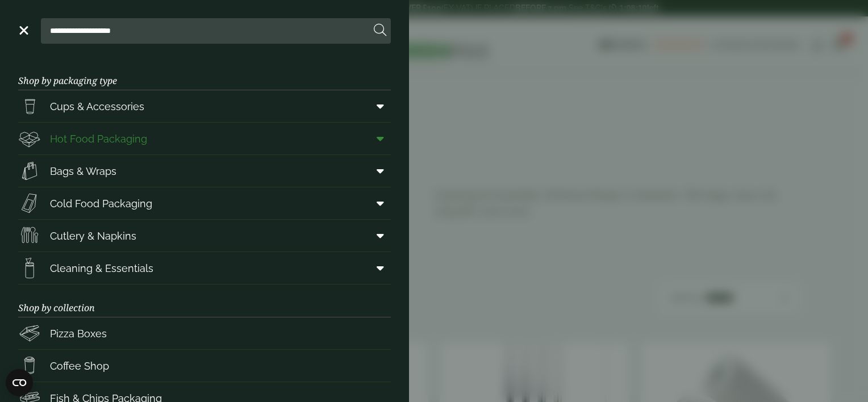 Image resolution: width=868 pixels, height=402 pixels. What do you see at coordinates (204, 365) in the screenshot?
I see `a: Coffee Shop` at bounding box center [204, 365].